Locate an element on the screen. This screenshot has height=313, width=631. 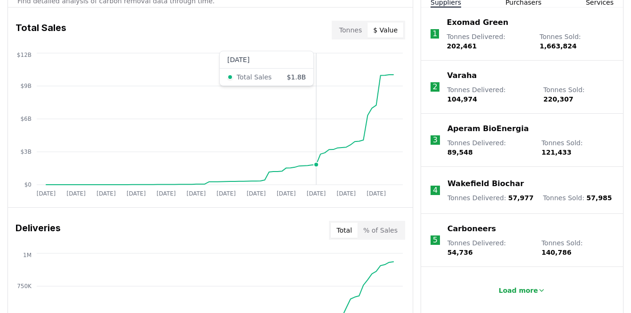
p: Aperam BioEnergia is located at coordinates (488, 129).